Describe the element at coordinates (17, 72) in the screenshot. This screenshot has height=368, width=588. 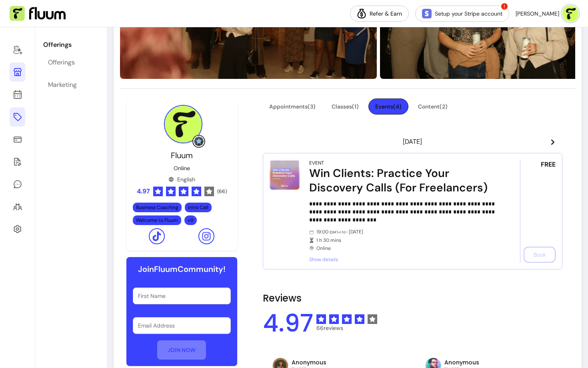
I see `a: Storefront` at that location.